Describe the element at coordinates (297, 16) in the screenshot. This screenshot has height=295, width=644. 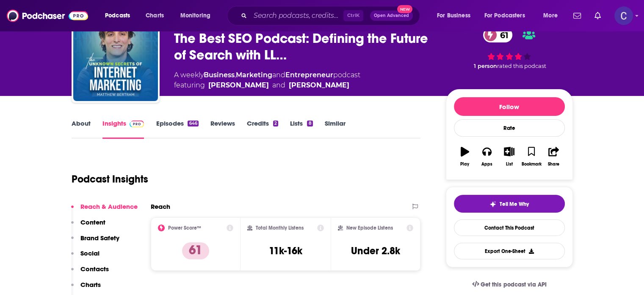
I see `input: Search podcasts, credits, & more...` at that location.